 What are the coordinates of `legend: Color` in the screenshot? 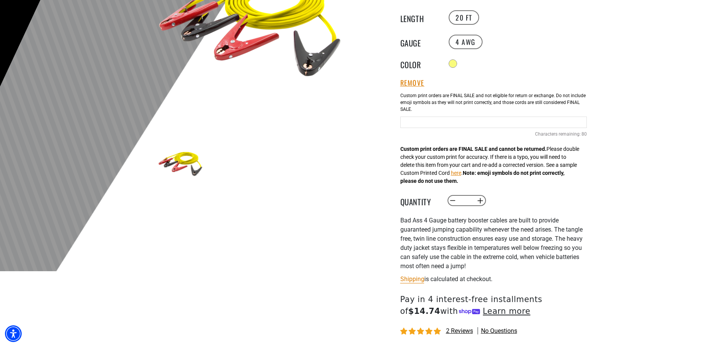 It's located at (419, 64).